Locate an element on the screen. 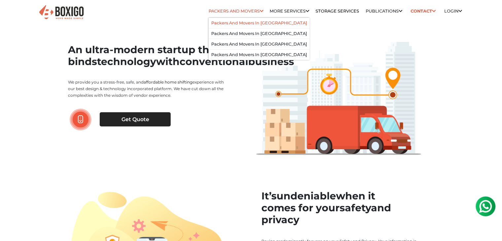 This screenshot has height=241, width=502. a: Packers and Movers is located at coordinates (236, 11).